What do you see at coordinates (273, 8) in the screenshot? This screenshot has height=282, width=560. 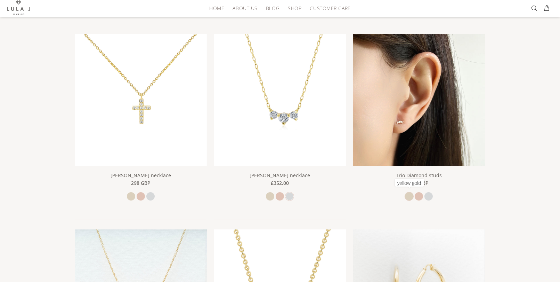 I see `a: BLOG` at bounding box center [273, 8].